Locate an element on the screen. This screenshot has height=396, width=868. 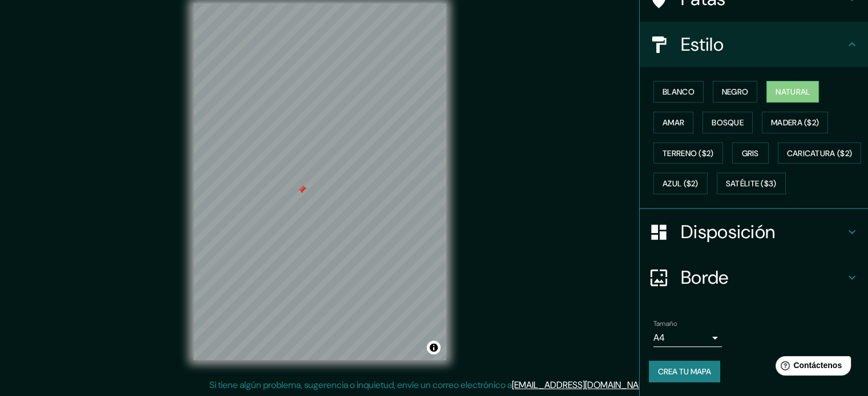
button: Satélite ($3) is located at coordinates (751, 183).